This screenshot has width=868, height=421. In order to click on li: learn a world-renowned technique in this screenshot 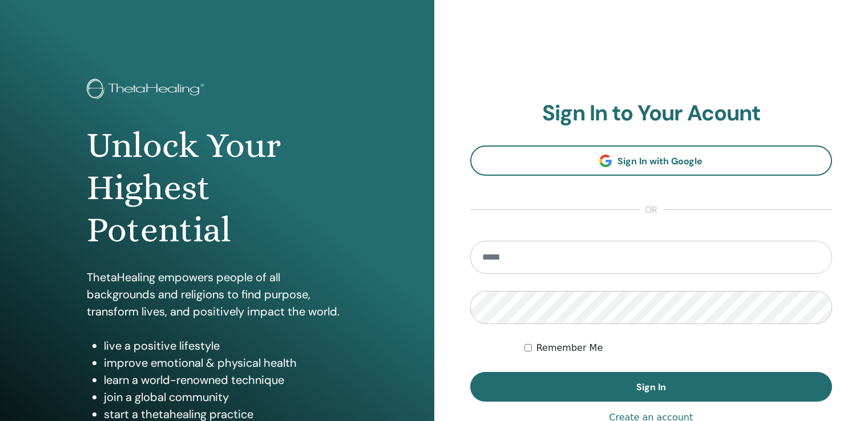, I will do `click(226, 380)`.